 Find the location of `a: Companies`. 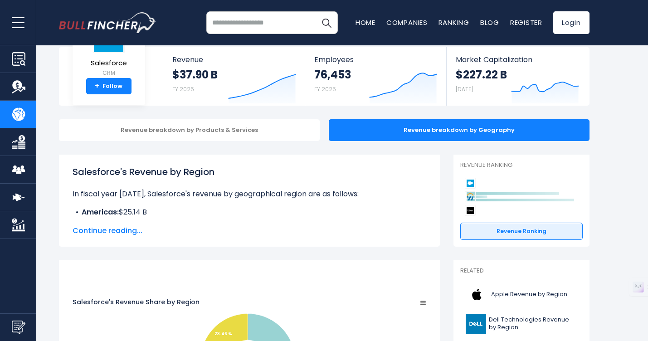

a: Companies is located at coordinates (406, 22).